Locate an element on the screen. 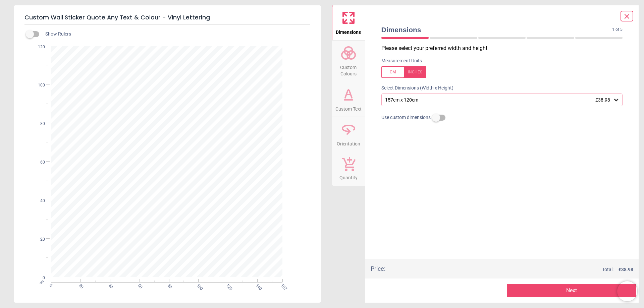 Image resolution: width=644 pixels, height=308 pixels. div: 157cm x 120cm is located at coordinates (499, 100).